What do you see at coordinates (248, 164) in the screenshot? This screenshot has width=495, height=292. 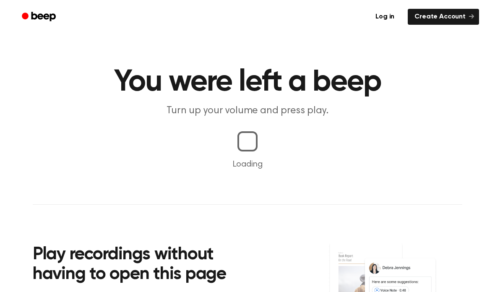 I see `p: Loading` at bounding box center [248, 164].